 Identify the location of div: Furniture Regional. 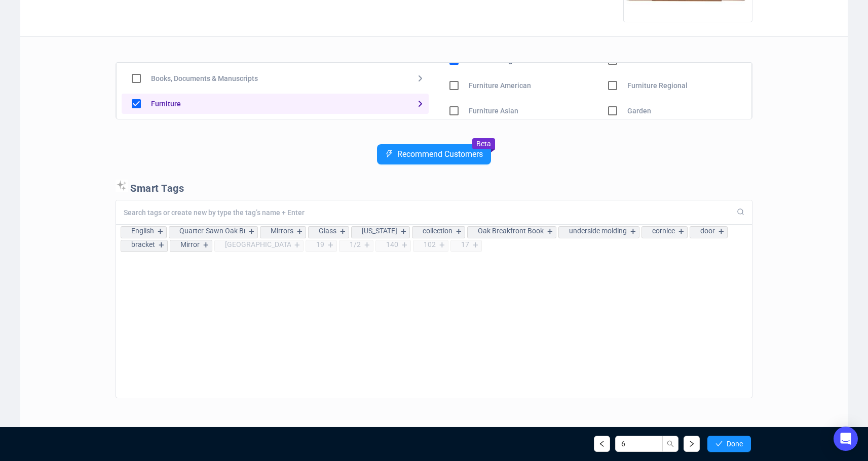
(657, 86).